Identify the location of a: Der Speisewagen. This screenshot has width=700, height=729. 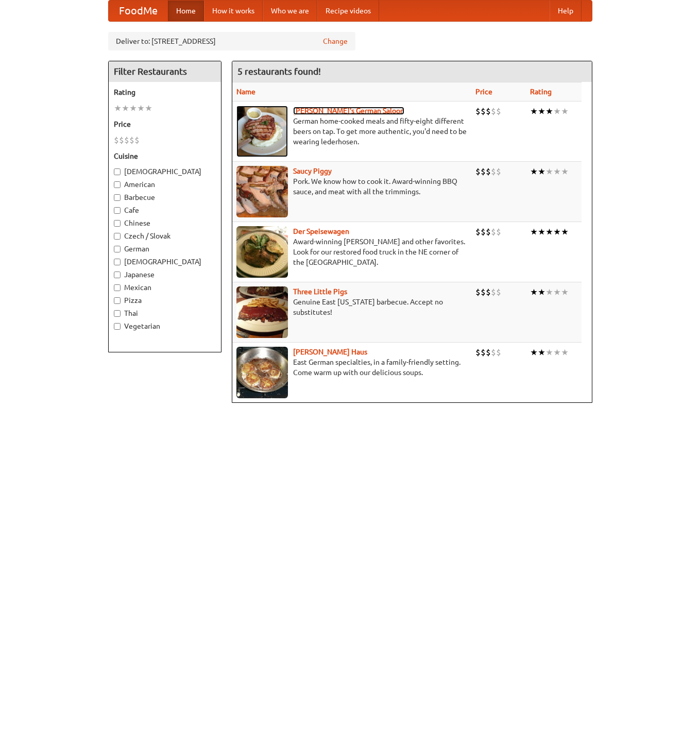
(321, 232).